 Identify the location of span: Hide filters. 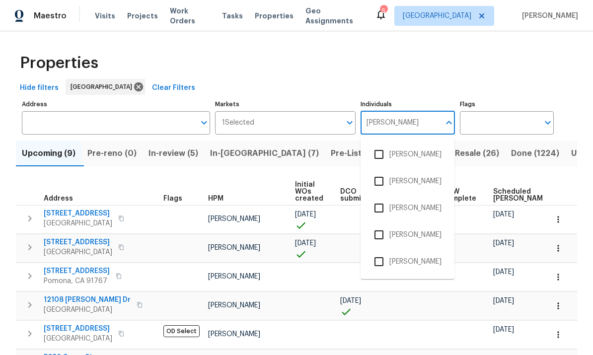
(39, 88).